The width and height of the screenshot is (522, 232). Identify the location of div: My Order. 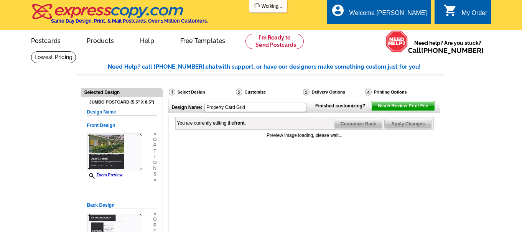
(474, 15).